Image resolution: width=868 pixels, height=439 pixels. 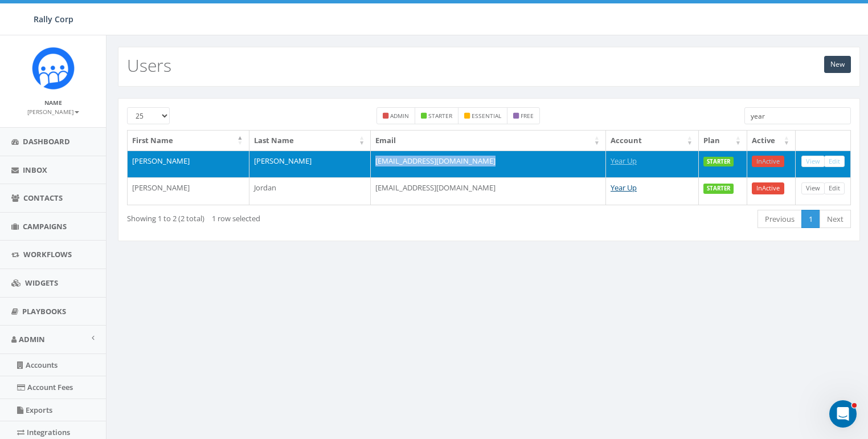 I want to click on th: First Name: activate to sort column descending, so click(x=189, y=140).